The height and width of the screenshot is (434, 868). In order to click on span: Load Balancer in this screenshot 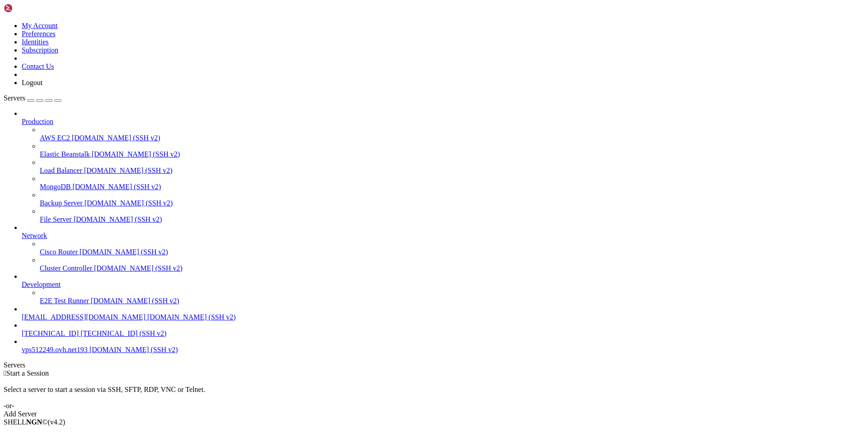, I will do `click(61, 170)`.